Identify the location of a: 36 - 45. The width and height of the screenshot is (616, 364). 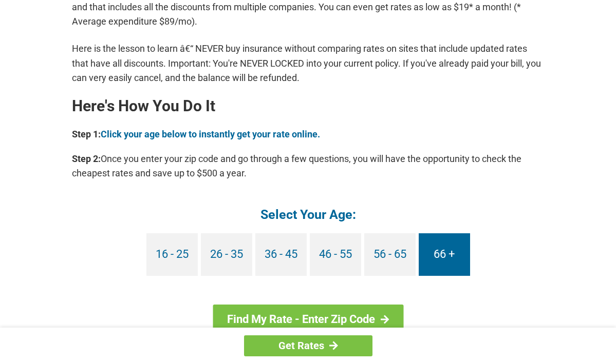
(281, 254).